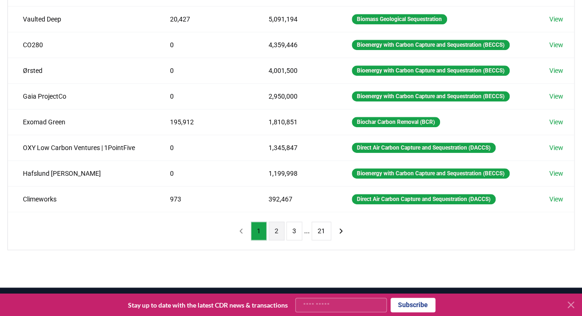 This screenshot has width=582, height=316. What do you see at coordinates (395, 122) in the screenshot?
I see `div: Biochar Carbon Removal (BCR)` at bounding box center [395, 122].